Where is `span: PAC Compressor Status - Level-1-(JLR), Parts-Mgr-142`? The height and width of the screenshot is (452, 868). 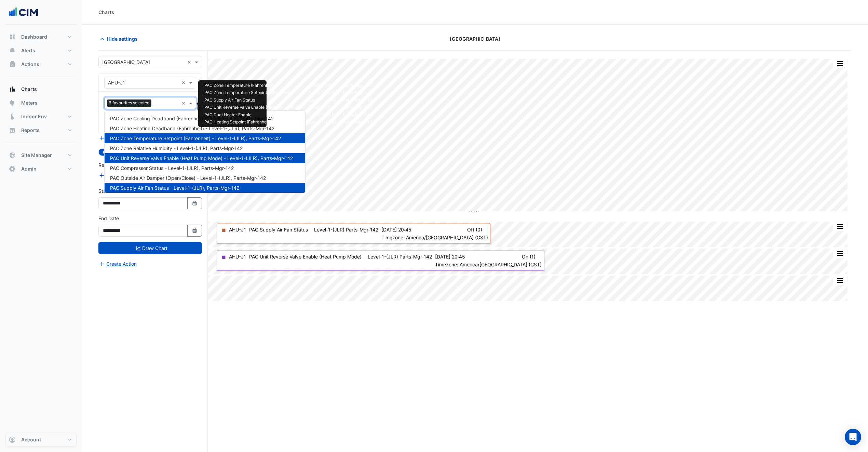
span: PAC Compressor Status - Level-1-(JLR), Parts-Mgr-142 is located at coordinates (172, 168).